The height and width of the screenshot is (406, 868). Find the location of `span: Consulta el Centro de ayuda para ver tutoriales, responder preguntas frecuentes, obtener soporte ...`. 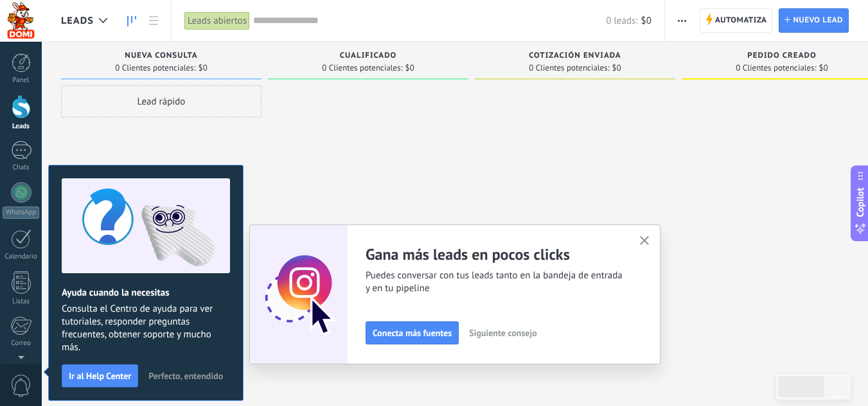

span: Consulta el Centro de ayuda para ver tutoriales, responder preguntas frecuentes, obtener soporte ... is located at coordinates (146, 329).